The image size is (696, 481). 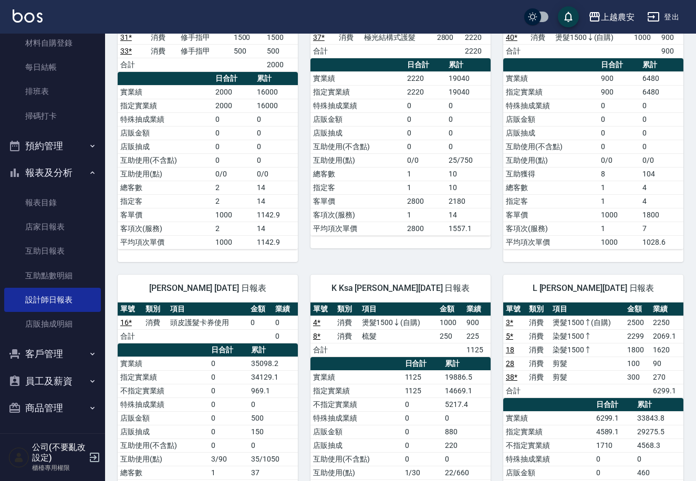 I want to click on td: 5217.4, so click(x=466, y=404).